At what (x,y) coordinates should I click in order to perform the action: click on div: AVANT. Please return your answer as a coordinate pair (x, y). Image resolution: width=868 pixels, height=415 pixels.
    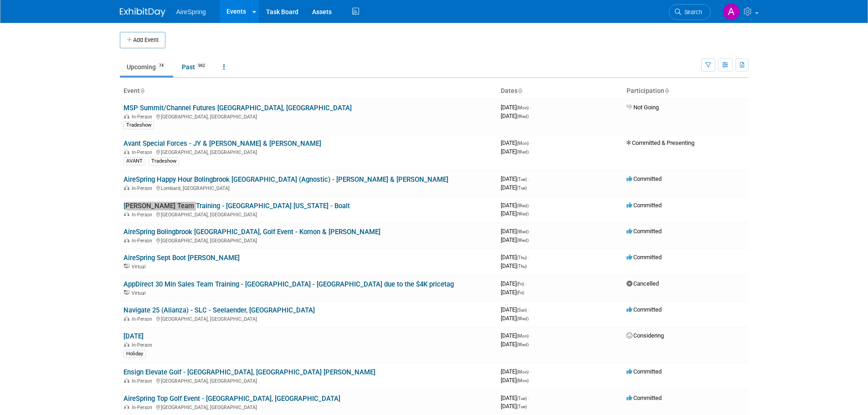
    Looking at the image, I should click on (135, 162).